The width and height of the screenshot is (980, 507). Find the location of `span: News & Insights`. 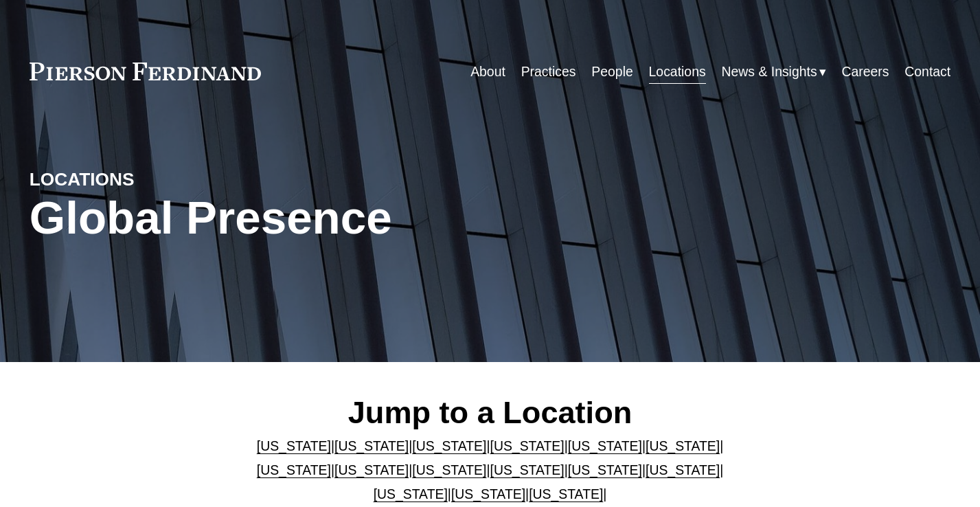

span: News & Insights is located at coordinates (769, 72).